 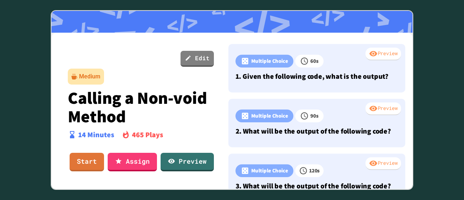 I want to click on p: 120 s, so click(x=314, y=170).